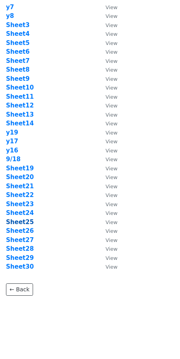 The height and width of the screenshot is (359, 180). I want to click on strong: Sheet19, so click(20, 169).